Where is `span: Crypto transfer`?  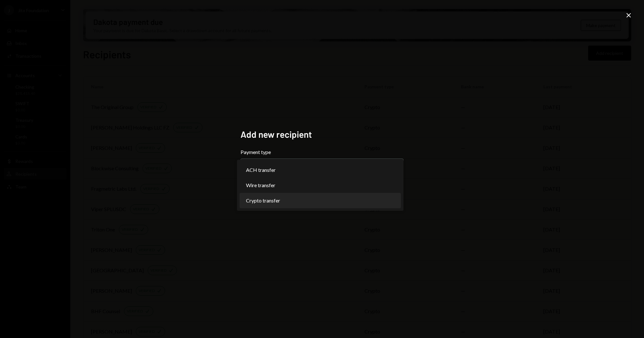
span: Crypto transfer is located at coordinates (263, 201).